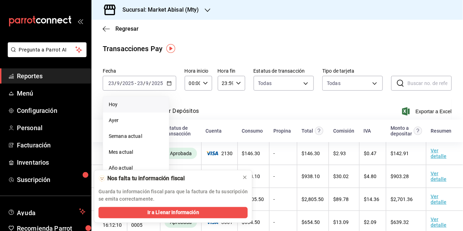 The height and width of the screenshot is (231, 463). What do you see at coordinates (334, 83) in the screenshot?
I see `div: Todas` at bounding box center [334, 83].